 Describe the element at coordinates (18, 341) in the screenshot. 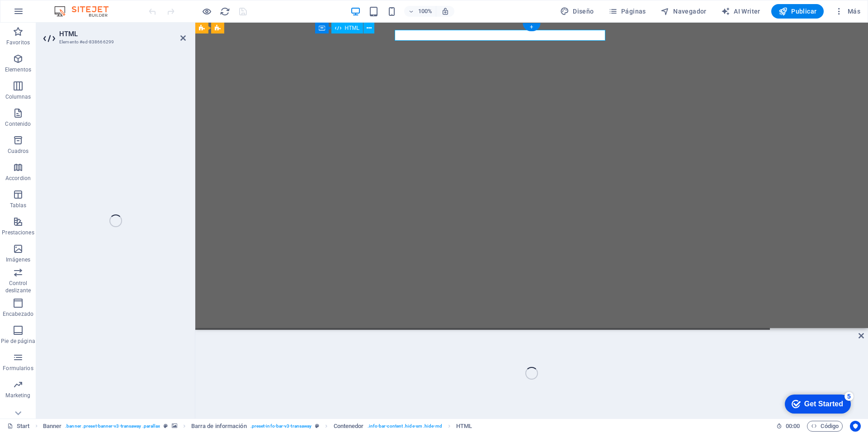

I see `p: Pie de página` at that location.